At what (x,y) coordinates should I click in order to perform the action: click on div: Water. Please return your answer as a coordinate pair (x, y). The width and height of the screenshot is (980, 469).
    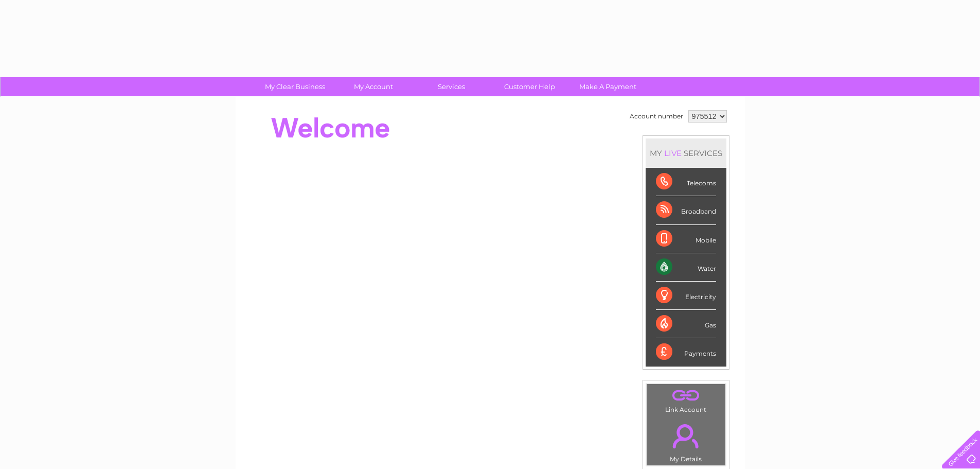
    Looking at the image, I should click on (686, 267).